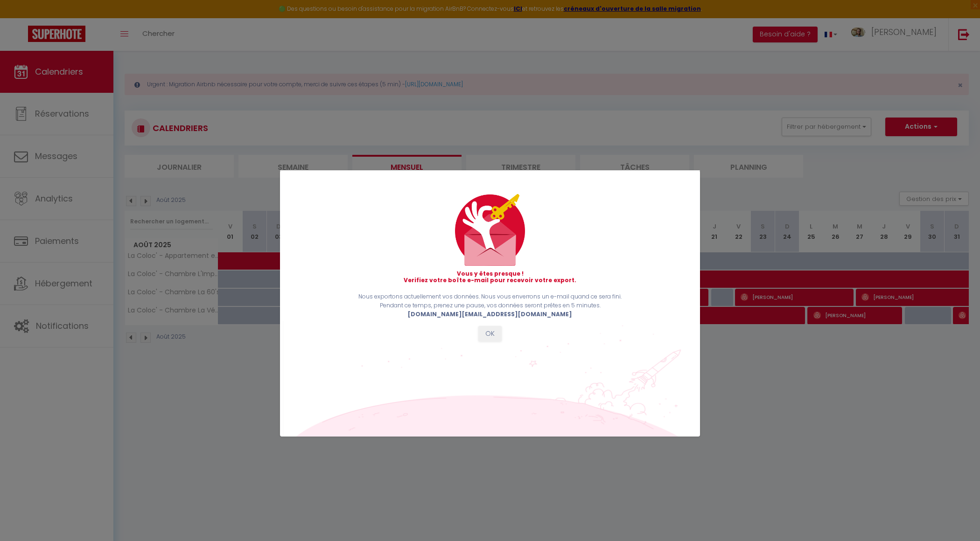 The image size is (980, 541). I want to click on img: mail, so click(490, 230).